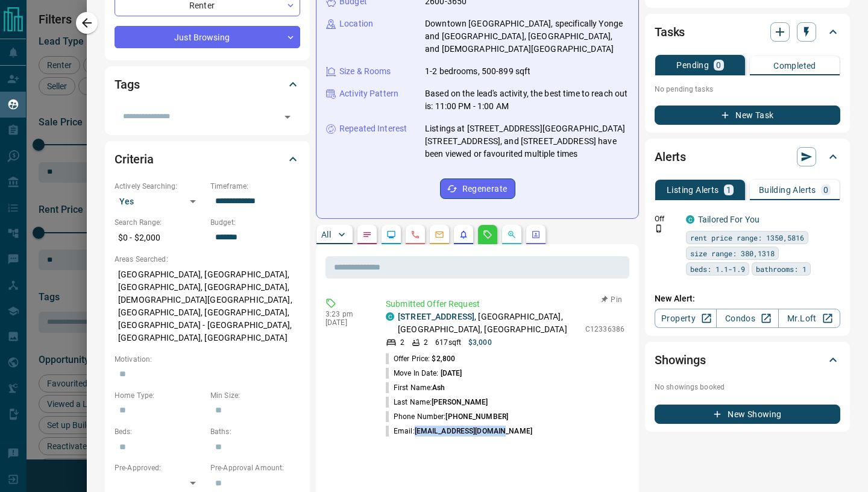  Describe the element at coordinates (748, 387) in the screenshot. I see `p: No showings booked` at that location.